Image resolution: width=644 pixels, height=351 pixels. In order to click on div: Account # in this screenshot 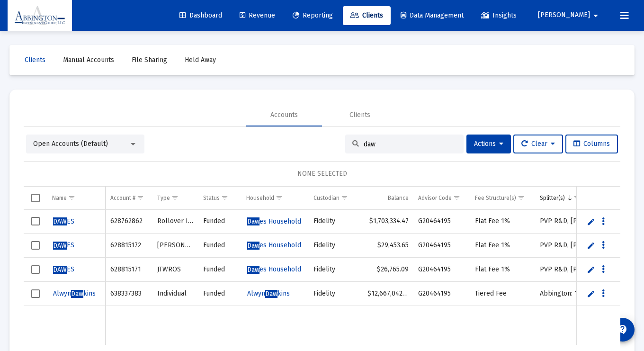, I will do `click(122, 198)`.